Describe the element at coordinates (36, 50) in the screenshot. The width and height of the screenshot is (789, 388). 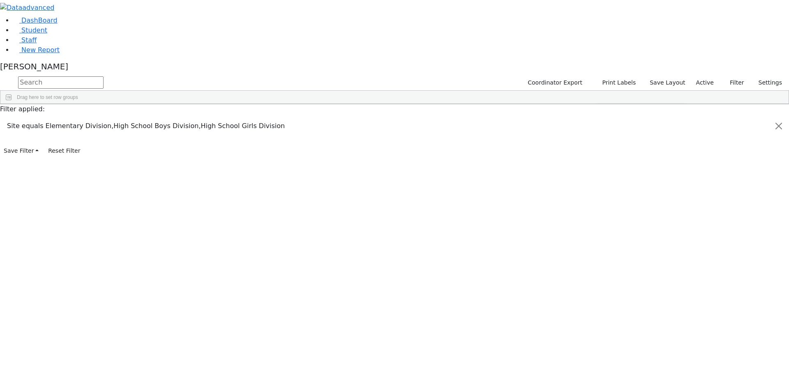
I see `a: New Report` at that location.